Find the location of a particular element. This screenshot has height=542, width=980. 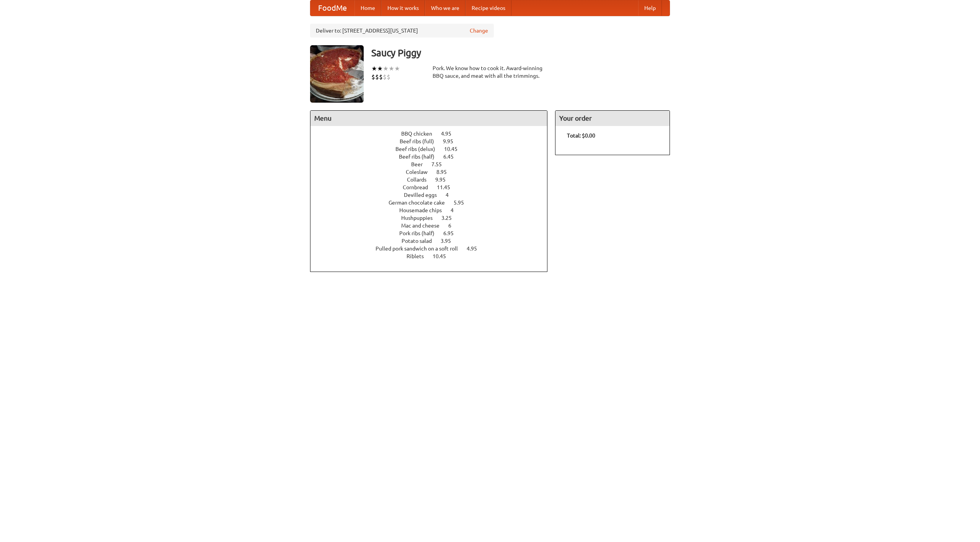

span: Cornbread is located at coordinates (419, 188).